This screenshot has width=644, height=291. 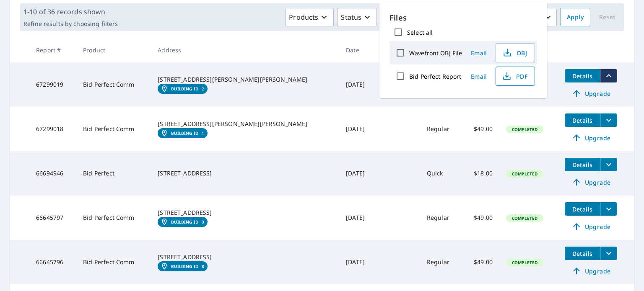 I want to click on button: OBJ, so click(x=515, y=53).